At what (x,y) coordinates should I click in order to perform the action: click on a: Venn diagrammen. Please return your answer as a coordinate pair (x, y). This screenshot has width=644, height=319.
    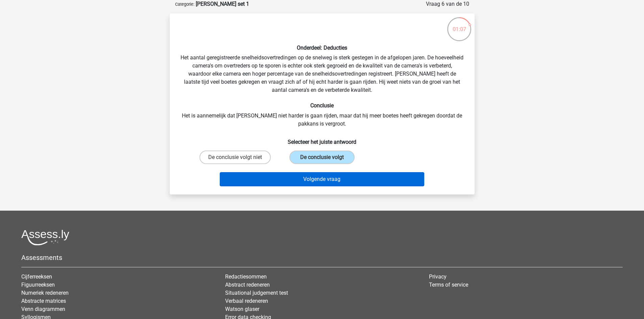
    Looking at the image, I should click on (43, 309).